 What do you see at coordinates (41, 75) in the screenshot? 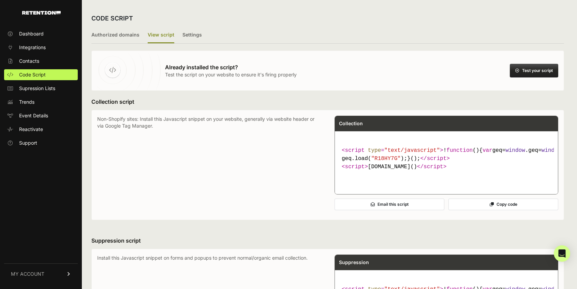
I see `a: Code Script` at bounding box center [41, 75].